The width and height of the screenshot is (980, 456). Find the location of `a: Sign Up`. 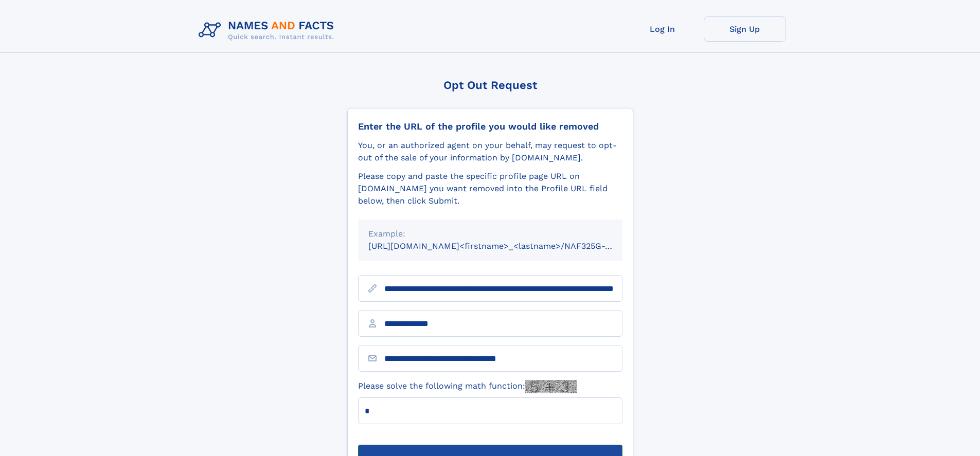

a: Sign Up is located at coordinates (745, 29).